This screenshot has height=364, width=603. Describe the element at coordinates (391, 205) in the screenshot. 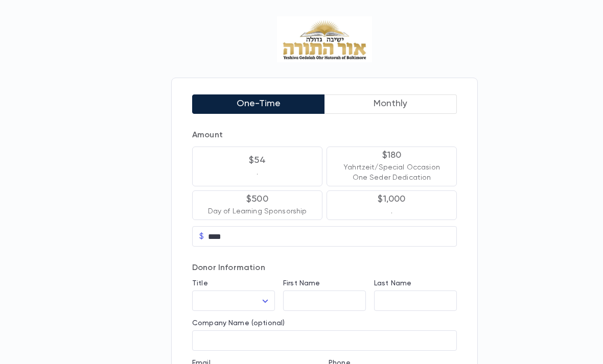

I see `button: $1,000.` at that location.